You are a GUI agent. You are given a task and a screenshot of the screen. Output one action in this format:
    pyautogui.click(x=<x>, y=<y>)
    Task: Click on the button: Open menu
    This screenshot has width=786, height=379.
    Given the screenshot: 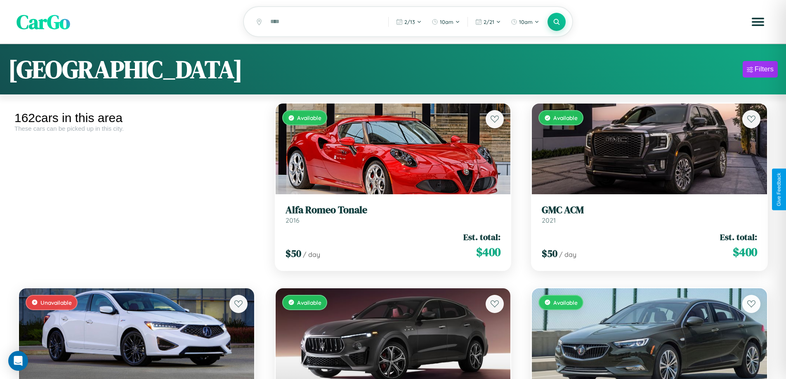 What is the action you would take?
    pyautogui.click(x=758, y=22)
    